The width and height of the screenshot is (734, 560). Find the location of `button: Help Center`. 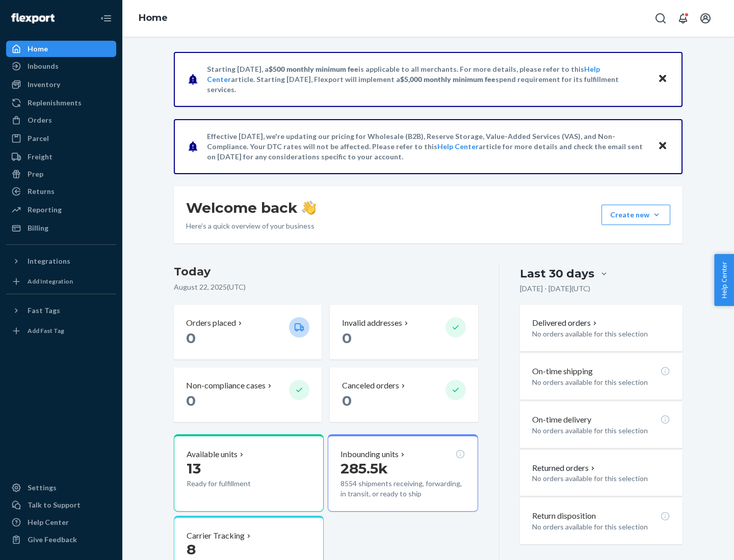

button: Help Center is located at coordinates (724, 280).